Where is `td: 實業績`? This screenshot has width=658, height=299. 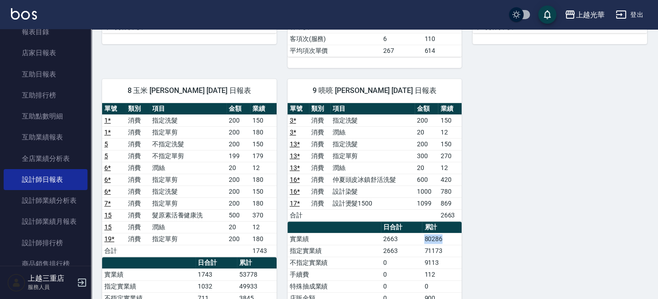
td: 實業績 is located at coordinates (334, 239).